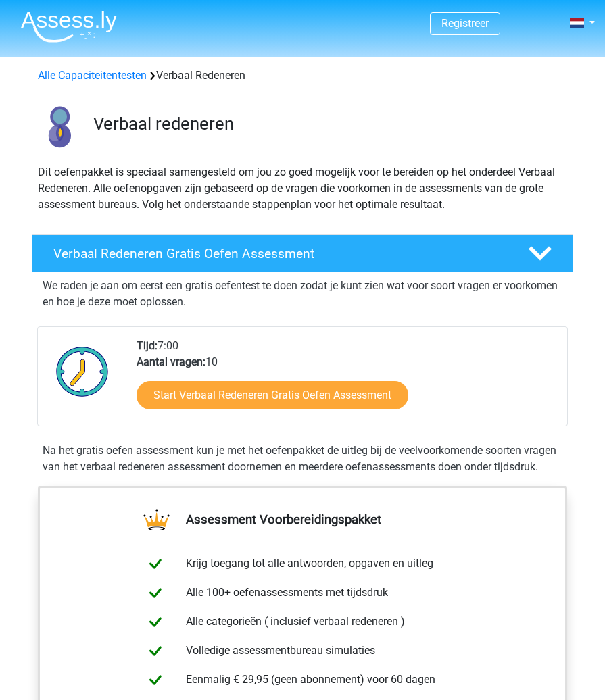 The height and width of the screenshot is (700, 605). What do you see at coordinates (147, 345) in the screenshot?
I see `b: Tijd:` at bounding box center [147, 345].